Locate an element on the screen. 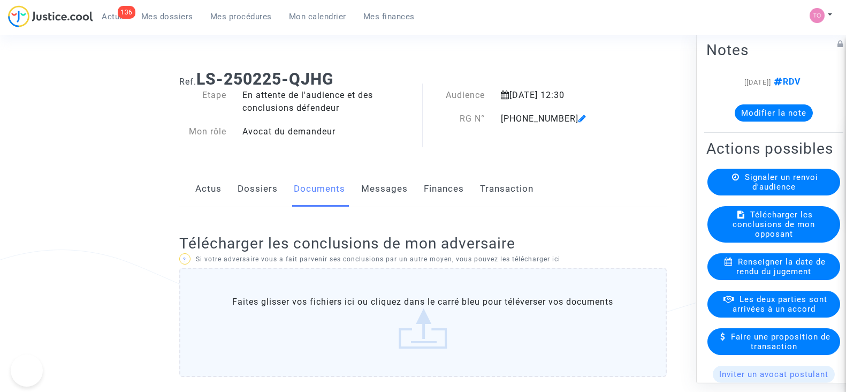  div: Audience is located at coordinates (457, 95).